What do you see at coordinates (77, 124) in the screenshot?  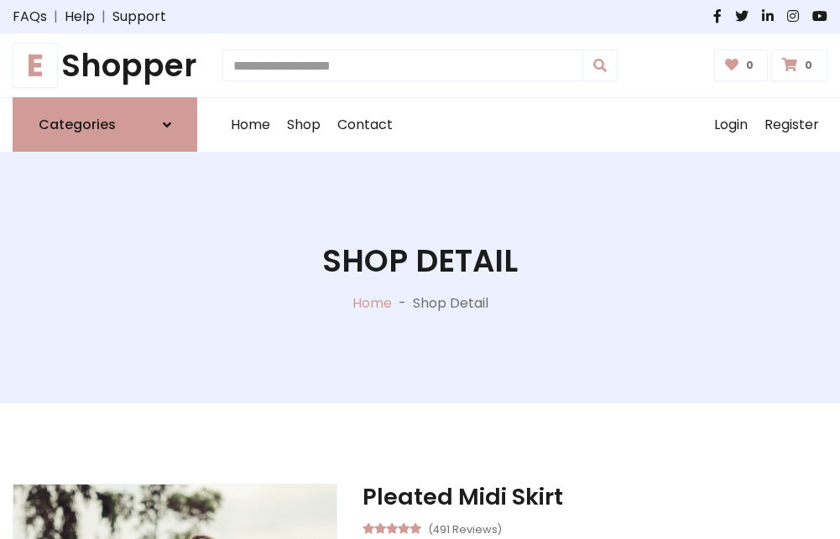 I see `h6: Categories` at bounding box center [77, 124].